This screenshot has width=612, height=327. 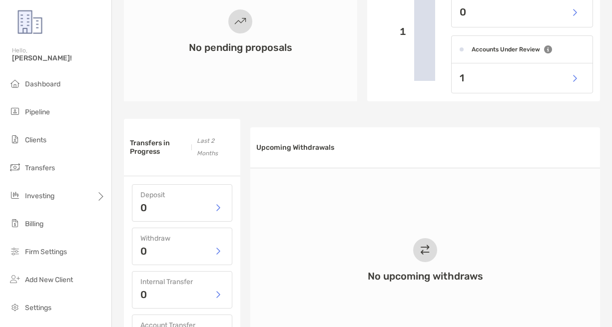 What do you see at coordinates (240, 47) in the screenshot?
I see `h3: No pending proposals` at bounding box center [240, 47].